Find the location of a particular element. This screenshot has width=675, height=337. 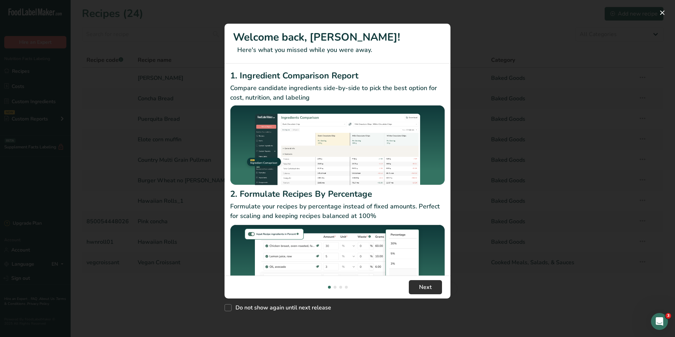

p: Compare candidate ingredients side-by-side to pick the best option for cost, nutrition, and labeling is located at coordinates (338, 93).